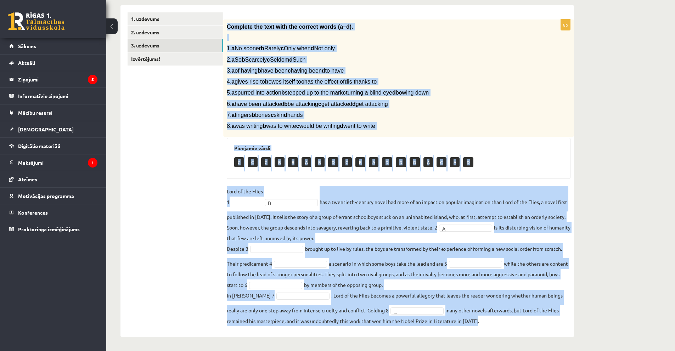 The width and height of the screenshot is (675, 351). I want to click on p: Lord of the Flies 1, so click(245, 197).